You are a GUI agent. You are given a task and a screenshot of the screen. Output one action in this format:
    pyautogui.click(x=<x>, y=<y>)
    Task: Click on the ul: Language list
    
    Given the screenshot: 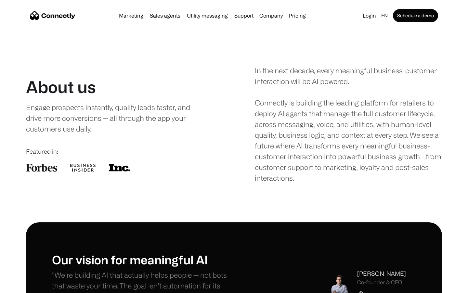 What is the action you would take?
    pyautogui.click(x=26, y=286)
    